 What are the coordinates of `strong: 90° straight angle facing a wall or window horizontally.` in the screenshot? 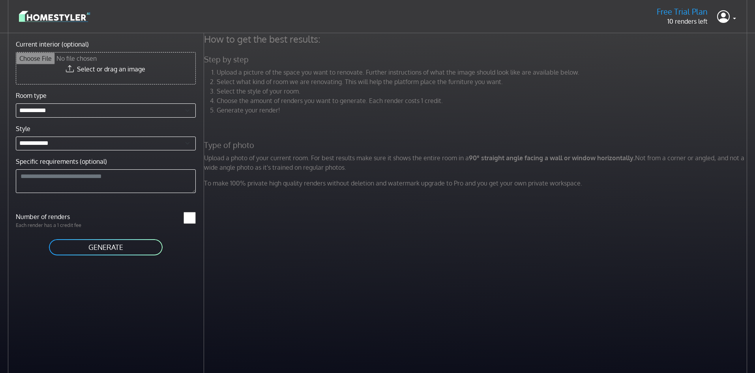 It's located at (552, 158).